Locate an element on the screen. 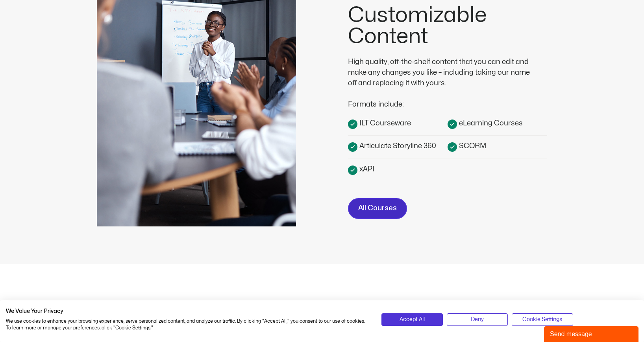 The width and height of the screenshot is (644, 342). span: SCORM is located at coordinates (472, 146).